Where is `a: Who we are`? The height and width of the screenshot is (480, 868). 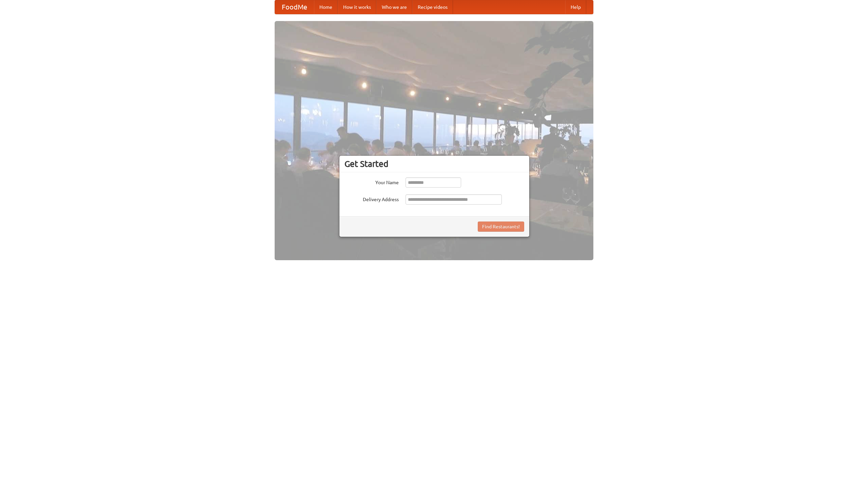
a: Who we are is located at coordinates (394, 7).